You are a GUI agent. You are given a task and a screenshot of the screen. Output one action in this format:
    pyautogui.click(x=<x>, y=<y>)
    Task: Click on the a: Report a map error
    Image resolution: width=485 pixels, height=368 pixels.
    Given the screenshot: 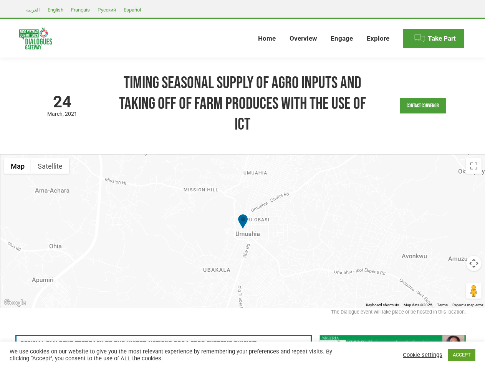 What is the action you would take?
    pyautogui.click(x=467, y=305)
    